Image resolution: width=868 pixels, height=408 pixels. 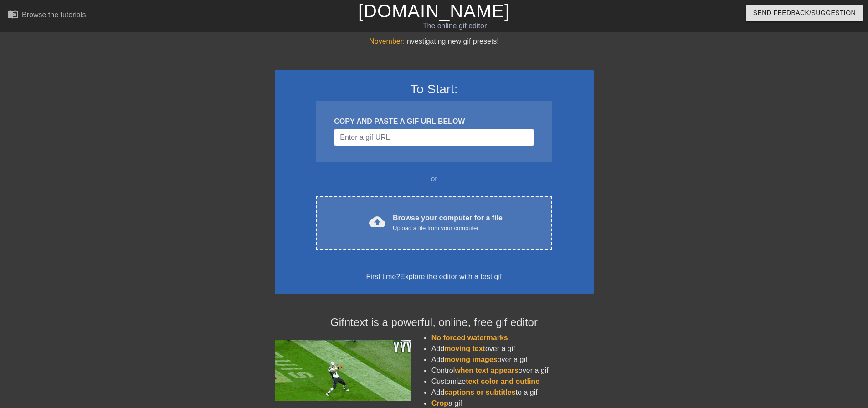 I want to click on li: Customize, so click(x=512, y=381).